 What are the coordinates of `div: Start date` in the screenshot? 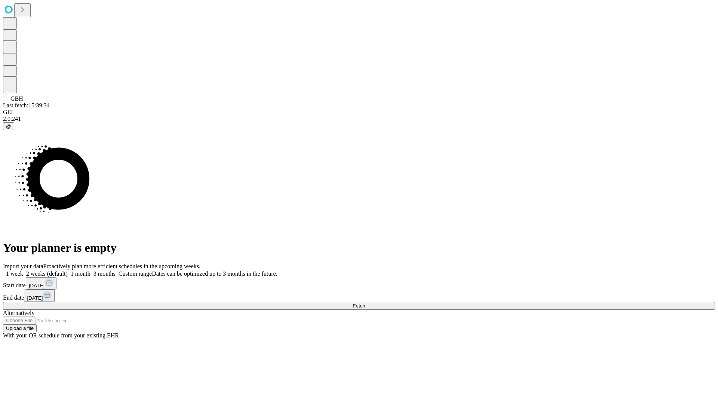 It's located at (359, 283).